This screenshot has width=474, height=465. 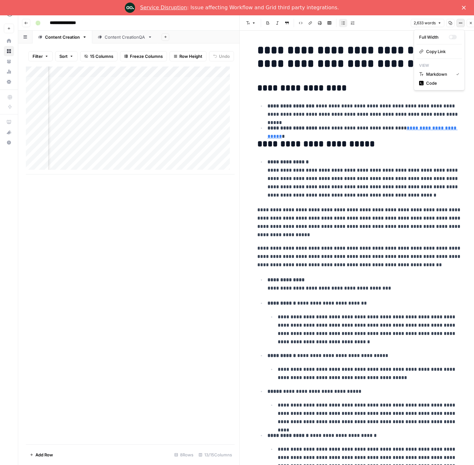 What do you see at coordinates (125, 37) in the screenshot?
I see `a: Content CreationQA` at bounding box center [125, 37].